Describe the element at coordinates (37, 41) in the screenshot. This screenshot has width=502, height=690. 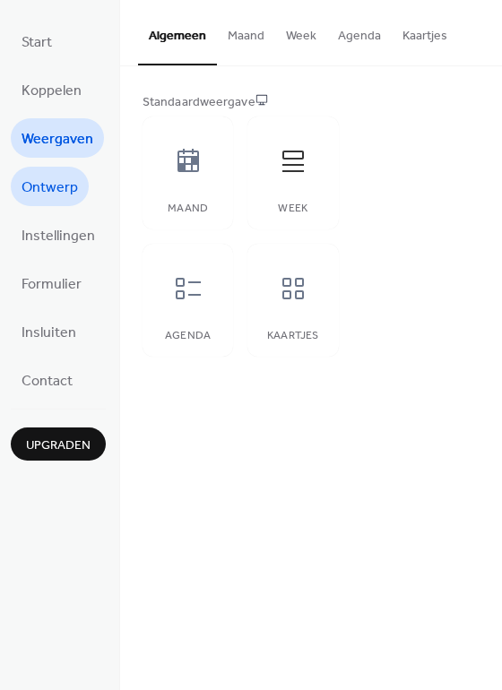
I see `a: Start` at that location.